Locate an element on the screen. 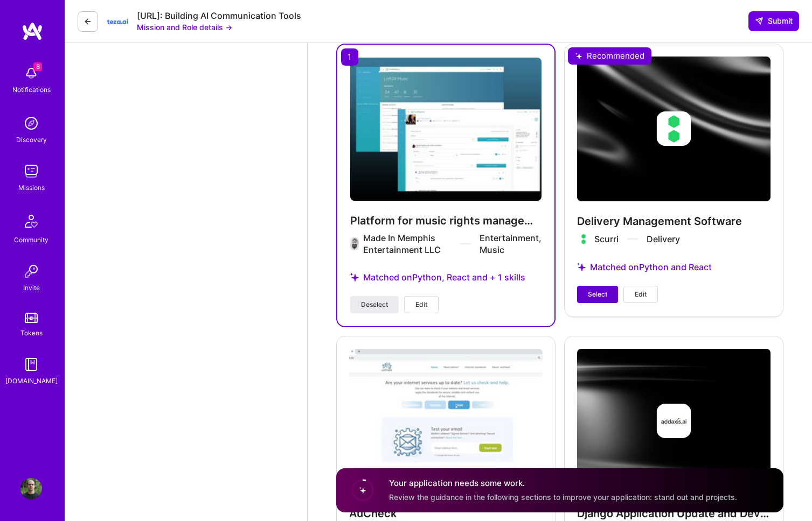  span: Select is located at coordinates (598, 295).